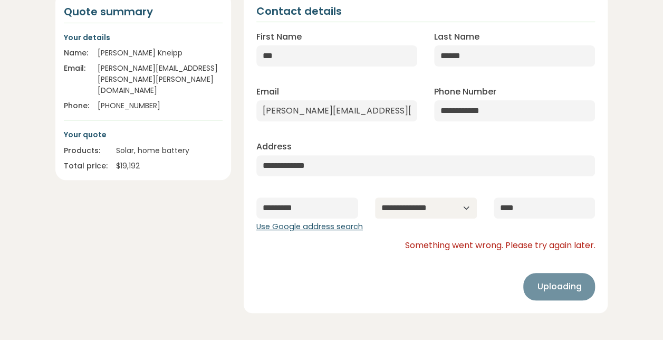 This screenshot has height=340, width=663. Describe the element at coordinates (425, 245) in the screenshot. I see `div: Something went wrong. Please try again later.` at that location.